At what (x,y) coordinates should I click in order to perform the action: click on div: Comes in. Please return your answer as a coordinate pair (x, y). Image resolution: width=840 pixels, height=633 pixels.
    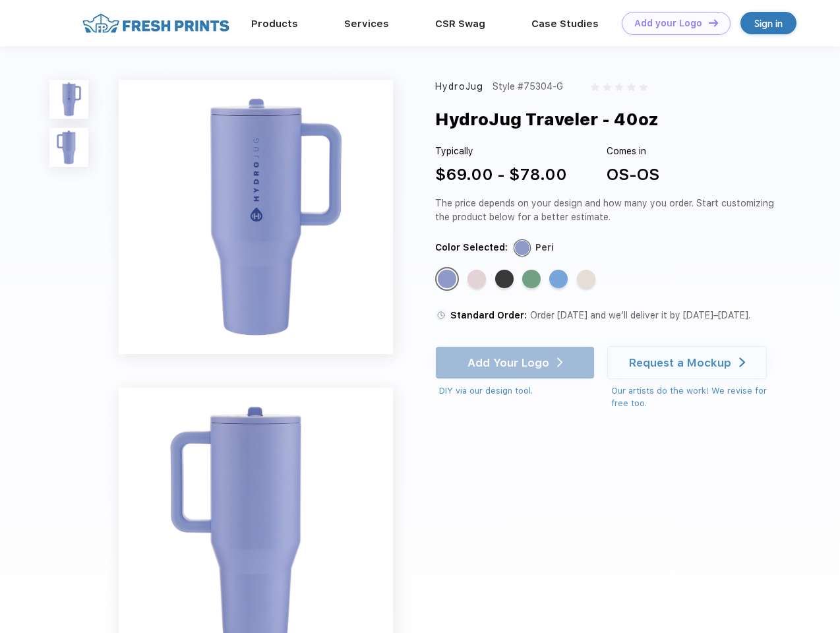
    Looking at the image, I should click on (633, 151).